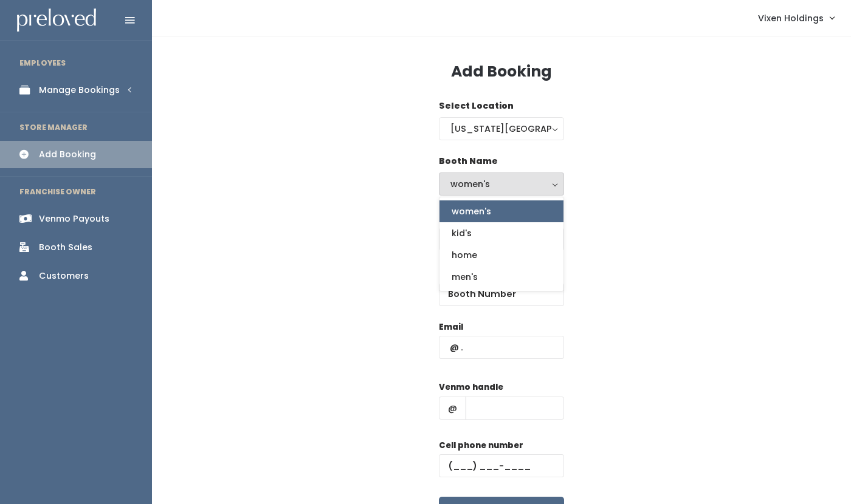 The width and height of the screenshot is (851, 504). What do you see at coordinates (464, 277) in the screenshot?
I see `span: men's` at bounding box center [464, 277].